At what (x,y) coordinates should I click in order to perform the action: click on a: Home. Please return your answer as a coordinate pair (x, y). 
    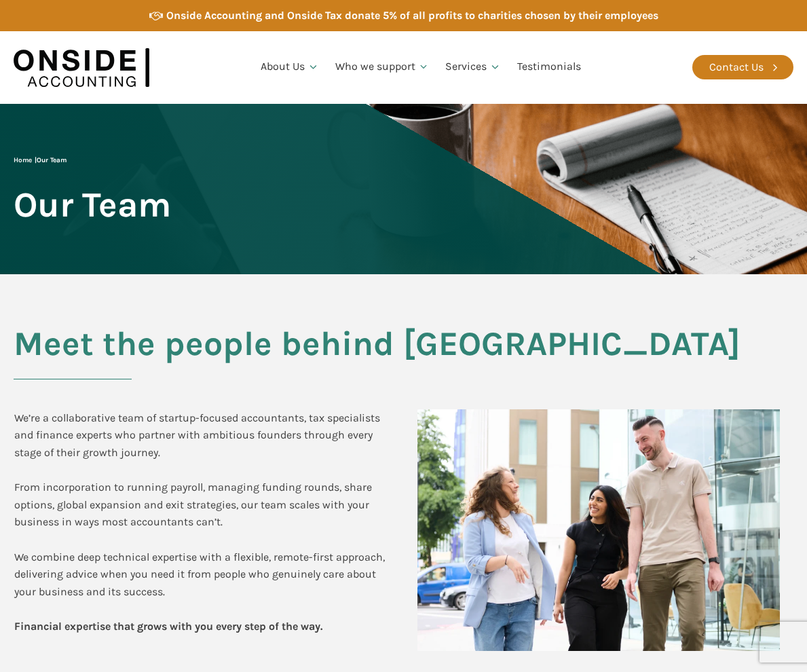
    Looking at the image, I should click on (23, 160).